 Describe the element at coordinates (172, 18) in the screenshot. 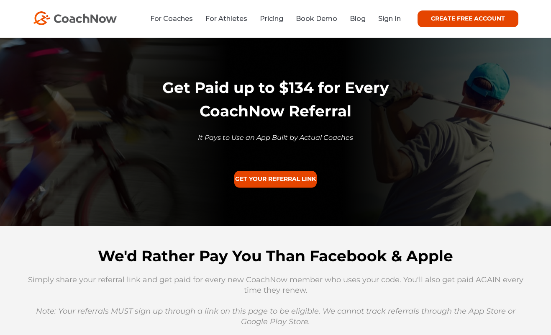

I see `a: For Coaches` at that location.